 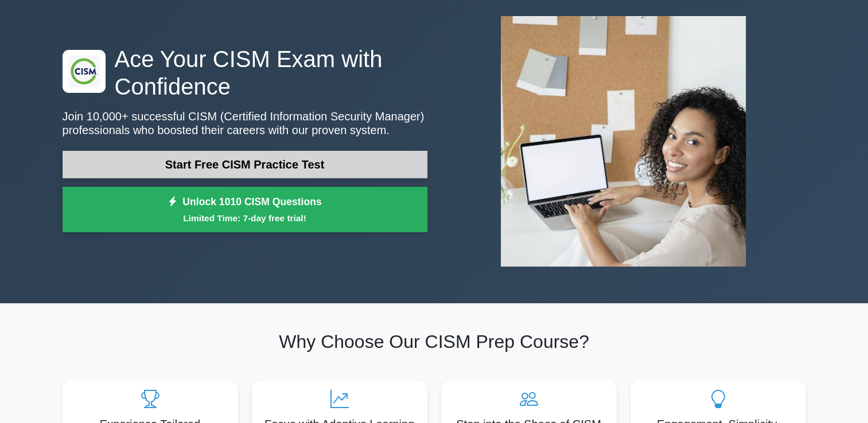 I want to click on p: Join 10,000+ successful CISM (Certified Information Security Manager) professionals who boosted t..., so click(x=245, y=123).